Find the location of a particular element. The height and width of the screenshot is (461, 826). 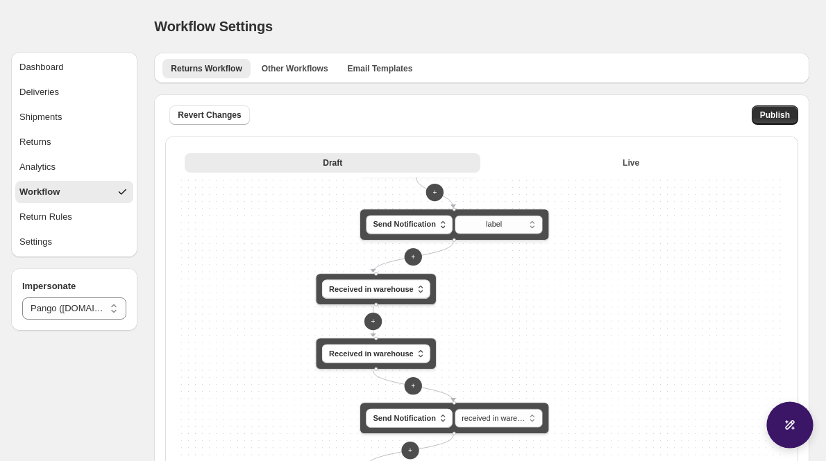

button: Publish is located at coordinates (774, 115).